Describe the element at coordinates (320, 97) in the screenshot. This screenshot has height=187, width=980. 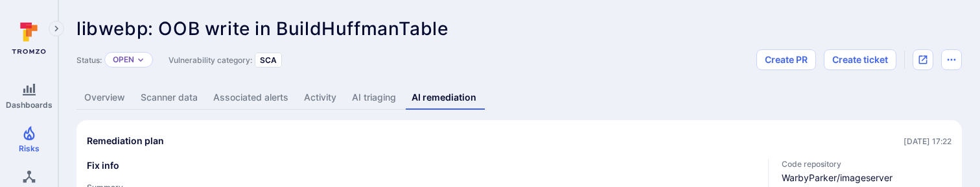
I see `a: Activity` at that location.